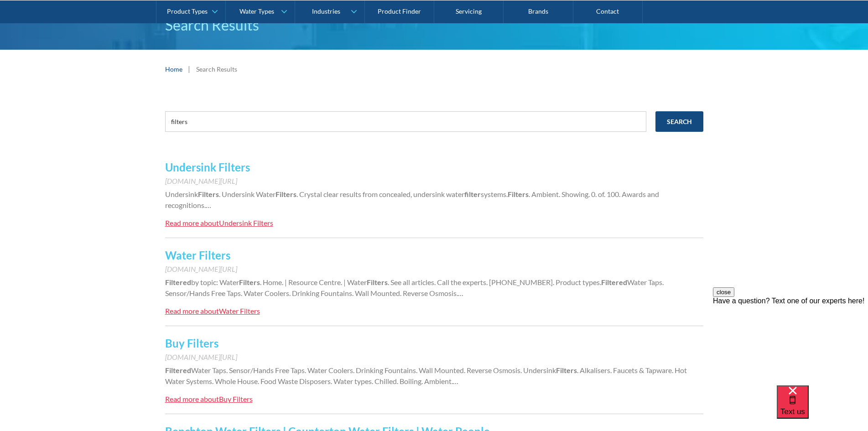 Image resolution: width=868 pixels, height=431 pixels. What do you see at coordinates (494, 194) in the screenshot?
I see `span: systems.` at bounding box center [494, 194].